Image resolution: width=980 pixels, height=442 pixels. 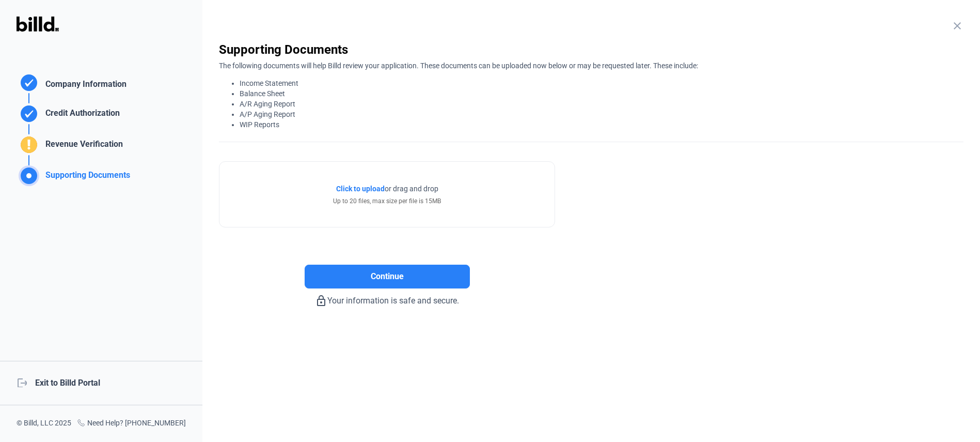 I want to click on span: Continue, so click(x=388, y=277).